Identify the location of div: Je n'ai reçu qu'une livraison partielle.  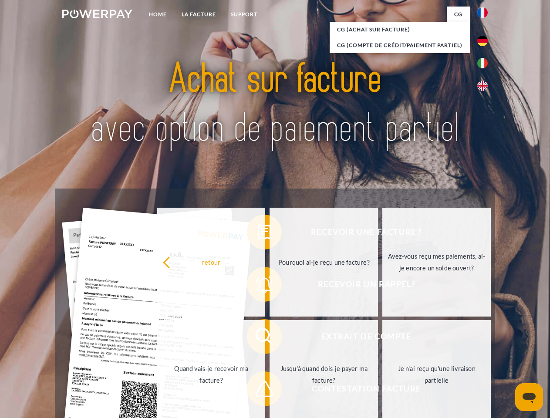
(437, 375).